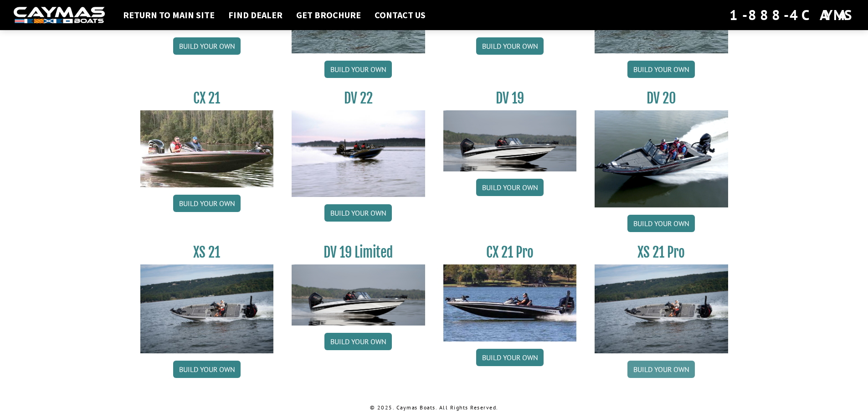  Describe the element at coordinates (207, 149) in the screenshot. I see `img: CX21_thumb.jpg` at that location.